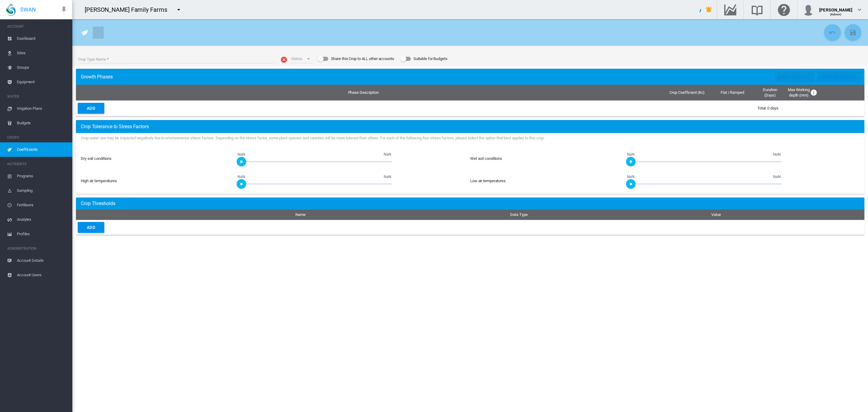  I want to click on md-icon: icon-chevron-down, so click(860, 10).